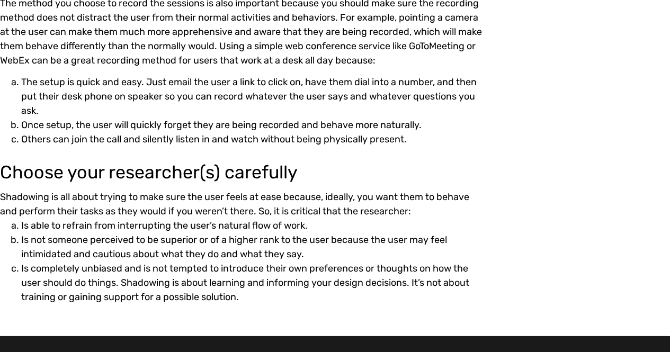 The width and height of the screenshot is (670, 352). Describe the element at coordinates (6, 152) in the screenshot. I see `input: Subscribe to UX Team newsletter.` at that location.